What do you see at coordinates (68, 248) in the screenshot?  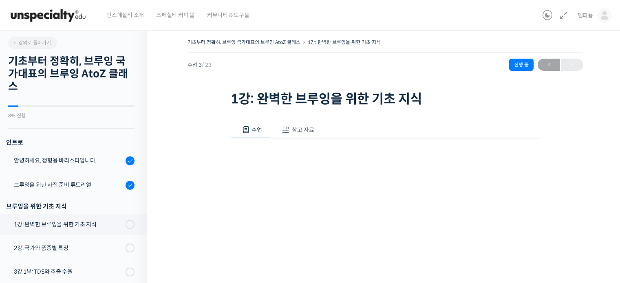 I see `div: 2강: 국가와 품종별 특징` at bounding box center [68, 248].